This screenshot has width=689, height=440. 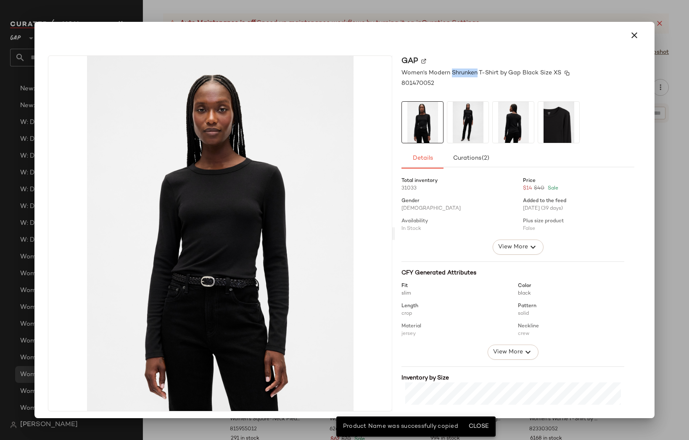 What do you see at coordinates (471, 158) in the screenshot?
I see `span: Curations` at bounding box center [471, 158].